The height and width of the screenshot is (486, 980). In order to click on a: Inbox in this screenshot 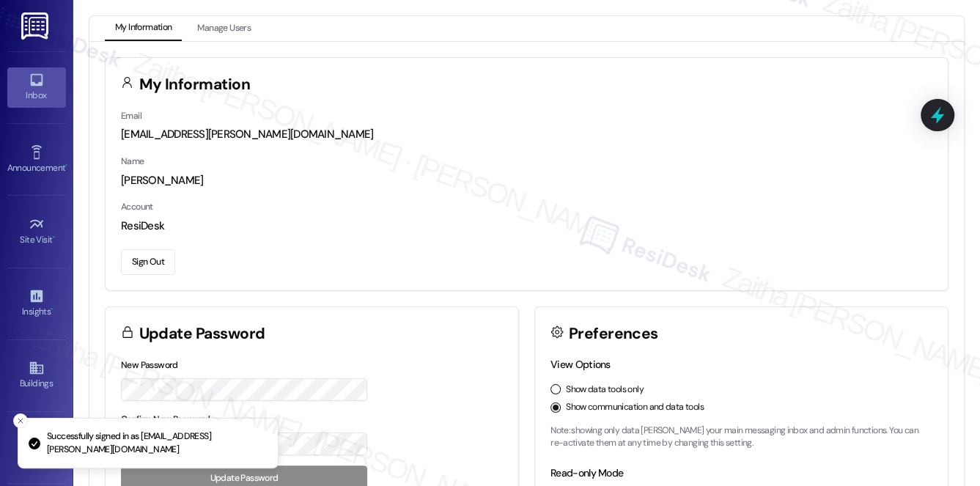, I will do `click(37, 87)`.